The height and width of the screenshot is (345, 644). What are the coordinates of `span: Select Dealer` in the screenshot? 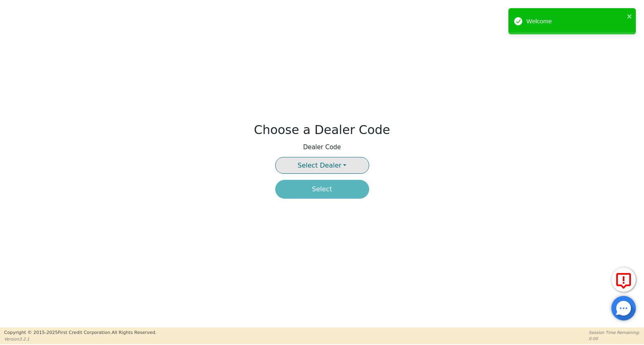 It's located at (319, 165).